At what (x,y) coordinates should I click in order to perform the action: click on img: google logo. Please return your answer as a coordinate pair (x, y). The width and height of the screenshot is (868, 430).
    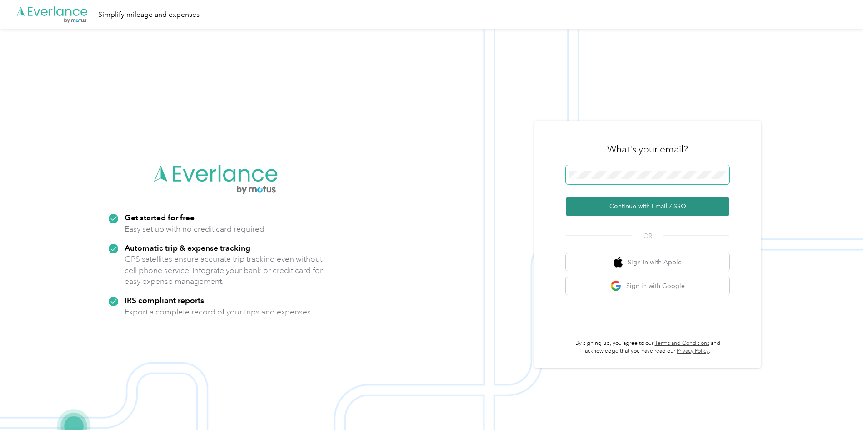
    Looking at the image, I should click on (616, 286).